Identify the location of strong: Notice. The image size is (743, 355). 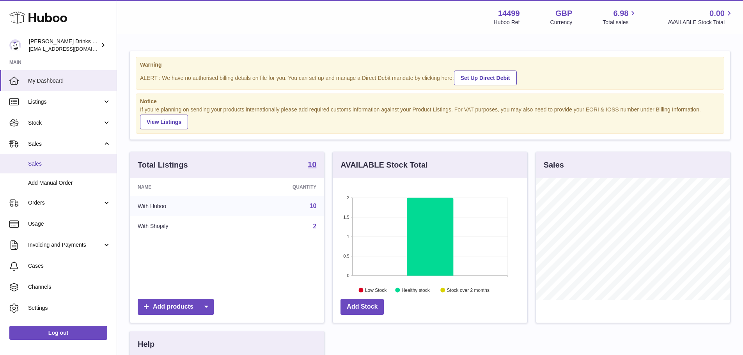
(430, 101).